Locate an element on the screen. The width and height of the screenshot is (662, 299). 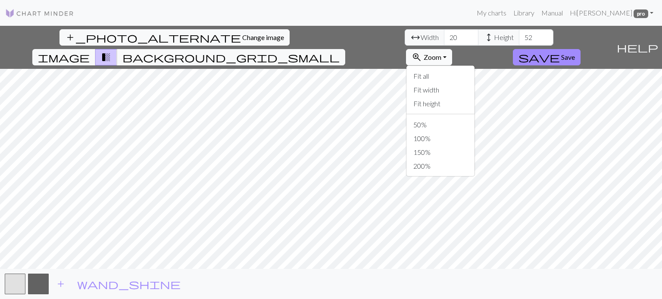
button: 150% is located at coordinates (440, 153).